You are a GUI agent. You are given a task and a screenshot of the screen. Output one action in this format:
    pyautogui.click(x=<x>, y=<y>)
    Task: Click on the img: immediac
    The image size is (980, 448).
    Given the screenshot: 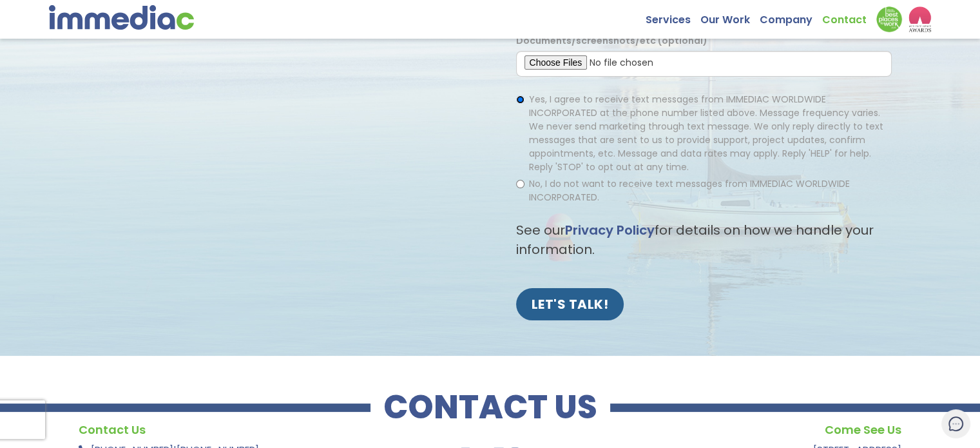 What is the action you would take?
    pyautogui.click(x=121, y=17)
    